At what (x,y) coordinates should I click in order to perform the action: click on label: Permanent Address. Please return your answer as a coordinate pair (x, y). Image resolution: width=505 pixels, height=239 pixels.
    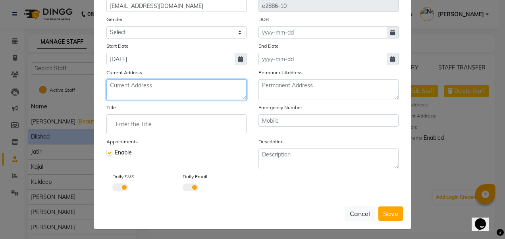
    Looking at the image, I should click on (280, 73).